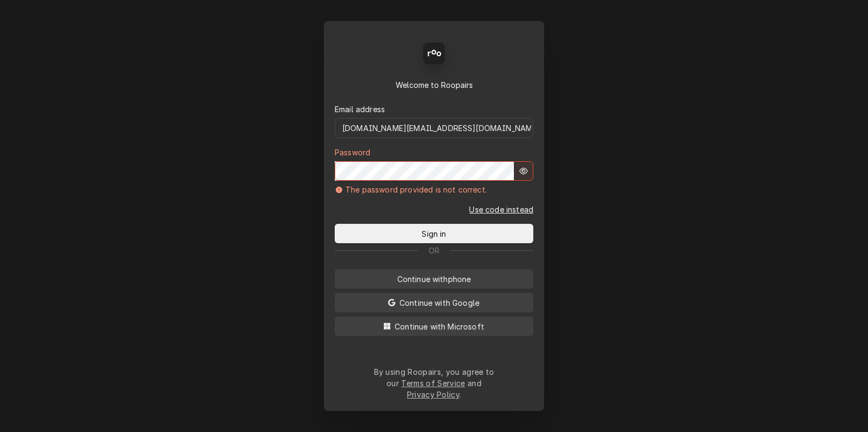 The width and height of the screenshot is (868, 432). What do you see at coordinates (434, 279) in the screenshot?
I see `span: Continue with phone` at bounding box center [434, 279].